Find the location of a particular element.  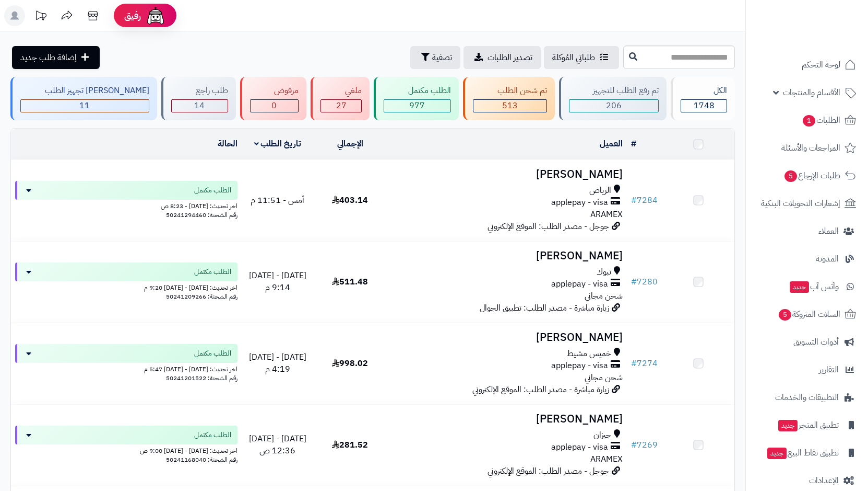

a: أدوات التسويق is located at coordinates (807, 342).